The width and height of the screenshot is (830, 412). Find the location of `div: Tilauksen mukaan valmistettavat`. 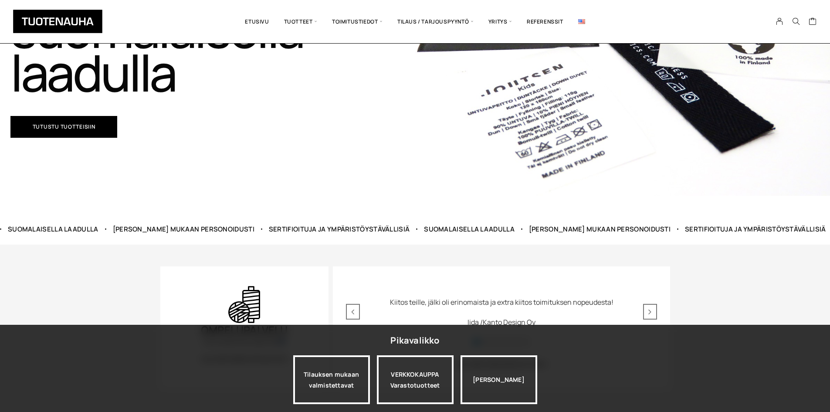

div: Tilauksen mukaan valmistettavat is located at coordinates (331, 379).